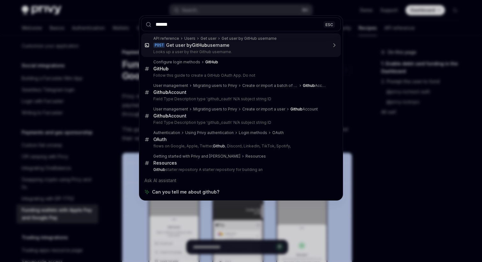 Image resolution: width=482 pixels, height=262 pixels. What do you see at coordinates (240, 170) in the screenshot?
I see `p: starter repository A starter repository for building an` at bounding box center [240, 170].